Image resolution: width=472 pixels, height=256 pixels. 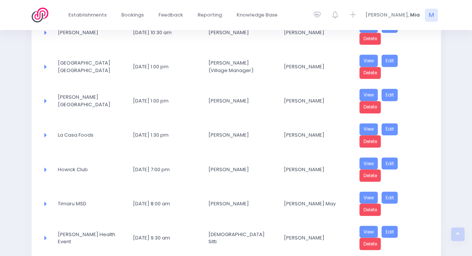 What do you see at coordinates (257, 15) in the screenshot?
I see `a: Knowledge Base` at bounding box center [257, 15].